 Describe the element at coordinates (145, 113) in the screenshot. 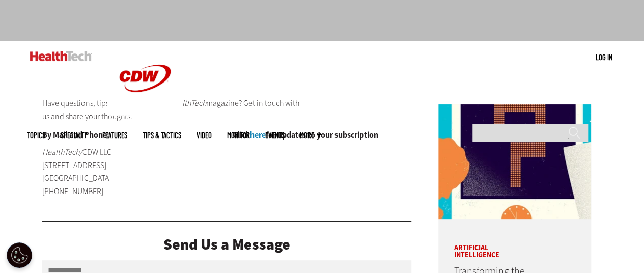

I see `a: CDW` at that location.